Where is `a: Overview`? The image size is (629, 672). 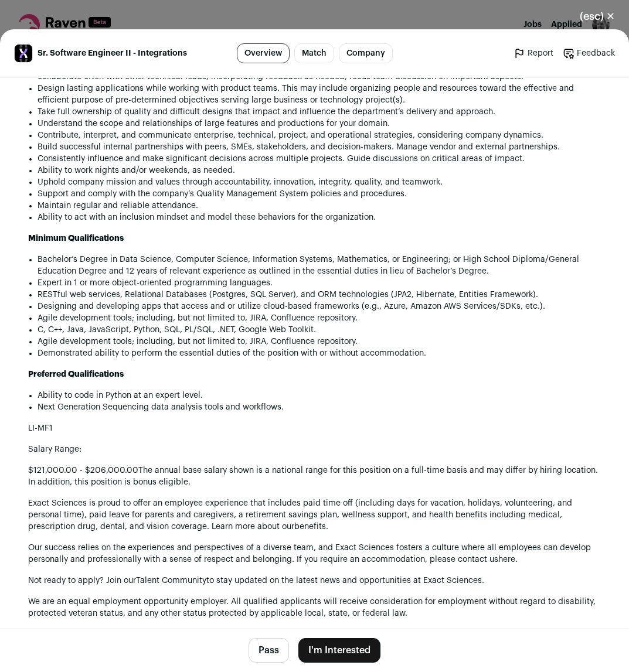 a: Overview is located at coordinates (263, 53).